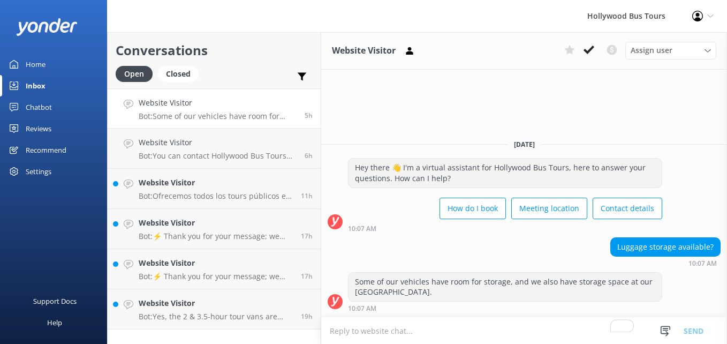  I want to click on div: Support Docs, so click(55, 301).